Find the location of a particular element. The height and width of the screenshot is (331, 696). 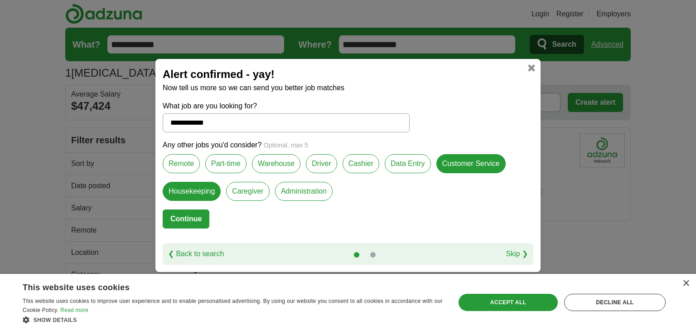

p: Any other jobs you'd consider? is located at coordinates (348, 145).